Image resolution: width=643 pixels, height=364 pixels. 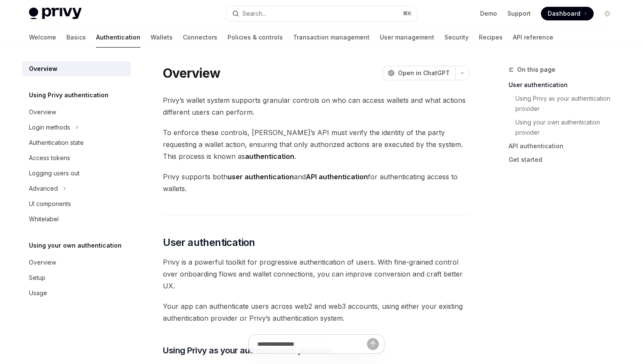 What do you see at coordinates (118, 38) in the screenshot?
I see `a: Authentication` at bounding box center [118, 38].